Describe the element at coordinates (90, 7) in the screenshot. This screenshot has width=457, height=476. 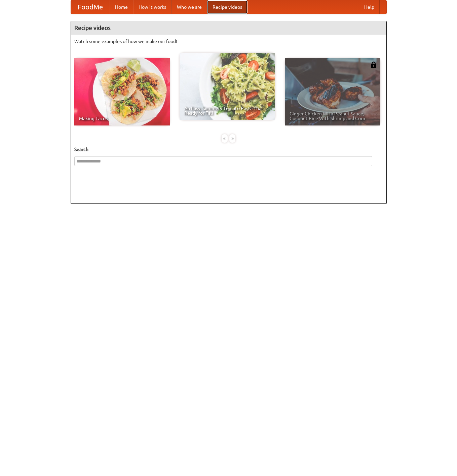
I see `a: FoodMe` at that location.